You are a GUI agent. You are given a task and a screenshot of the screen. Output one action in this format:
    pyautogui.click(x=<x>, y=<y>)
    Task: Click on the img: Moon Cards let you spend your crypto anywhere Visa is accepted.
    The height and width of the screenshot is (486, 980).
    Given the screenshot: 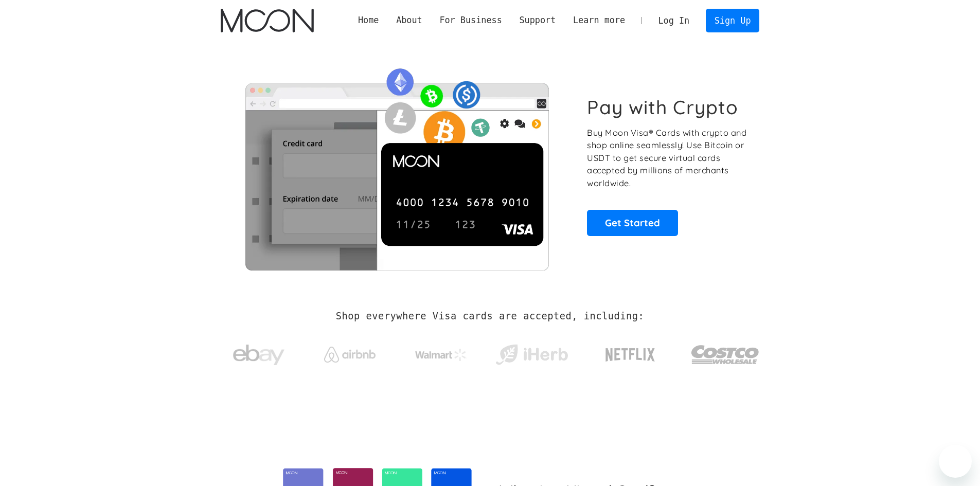 What is the action you would take?
    pyautogui.click(x=397, y=166)
    